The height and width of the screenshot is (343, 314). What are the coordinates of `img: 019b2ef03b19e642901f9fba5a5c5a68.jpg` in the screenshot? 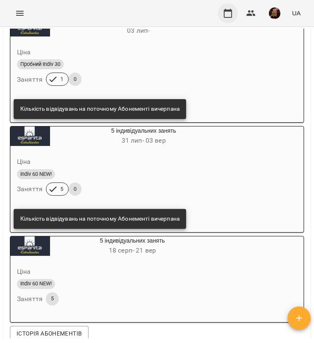 It's located at (275, 13).